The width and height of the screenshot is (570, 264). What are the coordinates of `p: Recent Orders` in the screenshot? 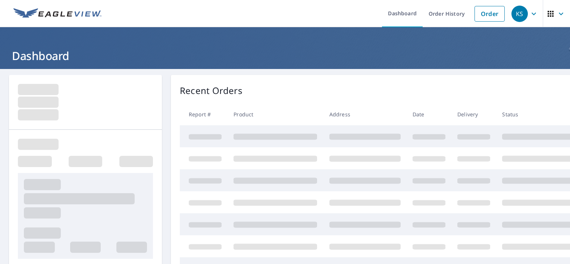 It's located at (211, 91).